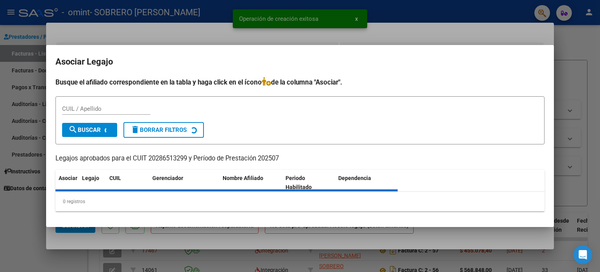  Describe the element at coordinates (243, 178) in the screenshot. I see `span: Nombre Afiliado` at that location.